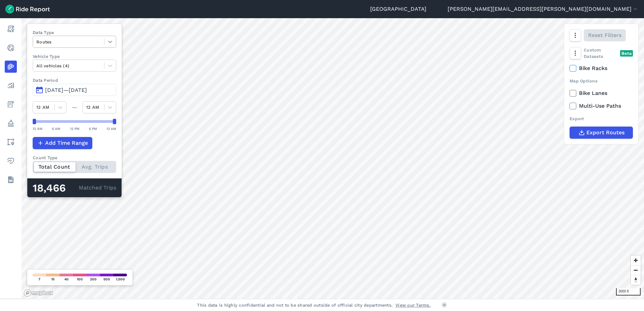 The width and height of the screenshot is (644, 311). Describe the element at coordinates (628, 292) in the screenshot. I see `div: 3000 ft` at that location.